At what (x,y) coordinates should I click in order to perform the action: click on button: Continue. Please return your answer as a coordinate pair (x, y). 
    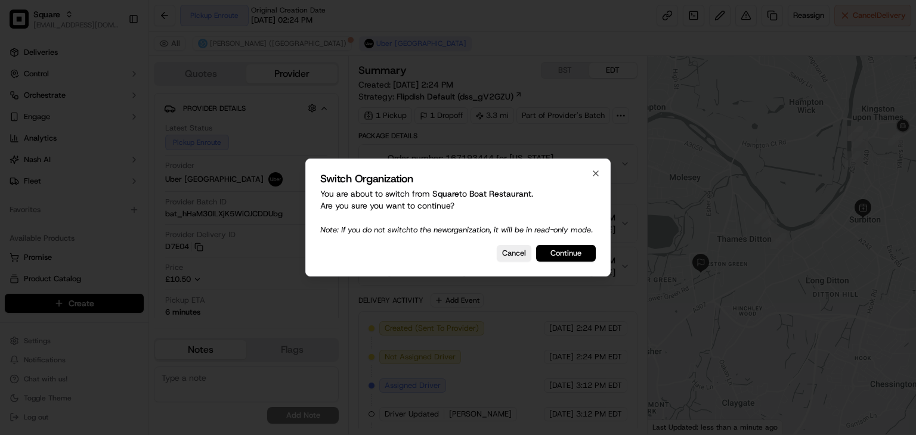
    Looking at the image, I should click on (566, 253).